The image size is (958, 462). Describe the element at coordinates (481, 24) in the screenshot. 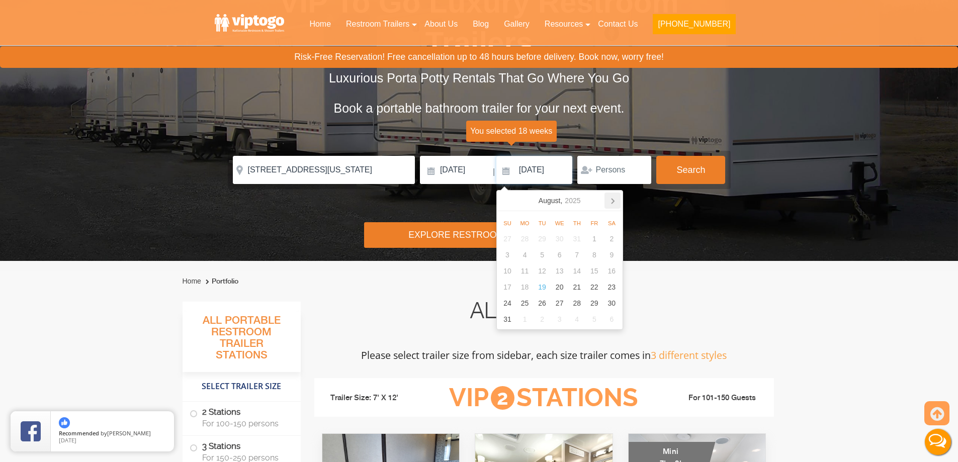

I see `a: Blog` at that location.